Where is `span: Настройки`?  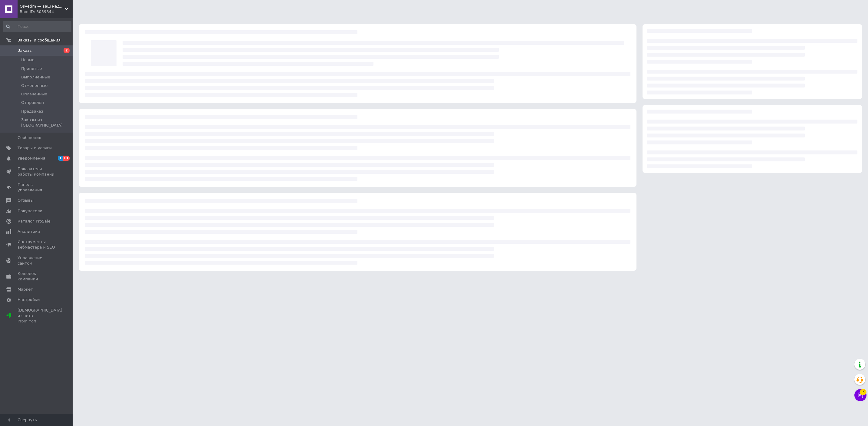 span: Настройки is located at coordinates (29, 300).